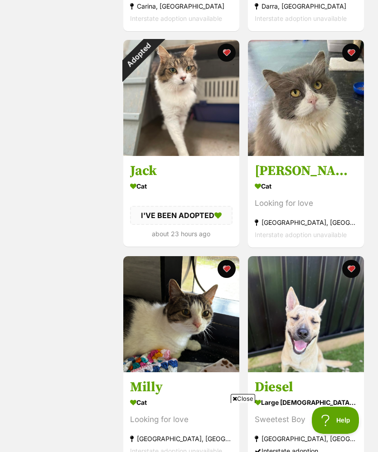  What do you see at coordinates (181, 387) in the screenshot?
I see `h3: Milly` at bounding box center [181, 387].